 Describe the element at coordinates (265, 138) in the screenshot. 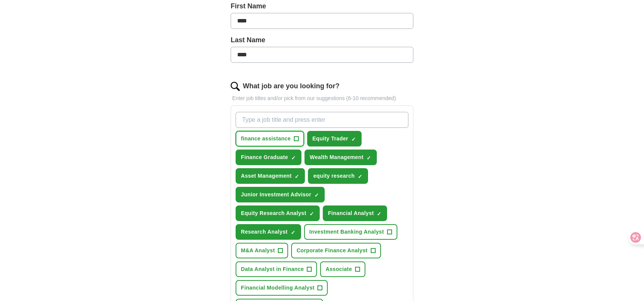

I see `span: finance assistance` at that location.